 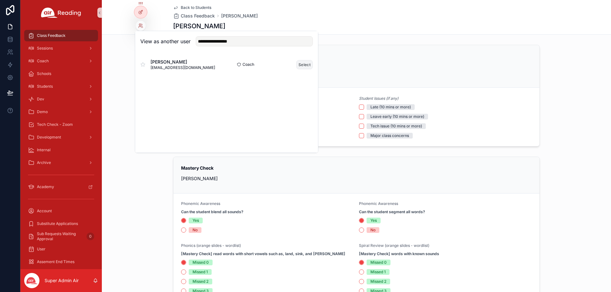 What do you see at coordinates (45, 48) in the screenshot?
I see `span: Sessions` at bounding box center [45, 48].